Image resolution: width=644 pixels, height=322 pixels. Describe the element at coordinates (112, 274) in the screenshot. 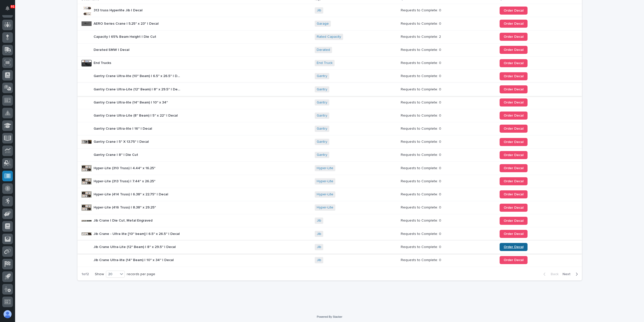

I see `div: 20` at that location.